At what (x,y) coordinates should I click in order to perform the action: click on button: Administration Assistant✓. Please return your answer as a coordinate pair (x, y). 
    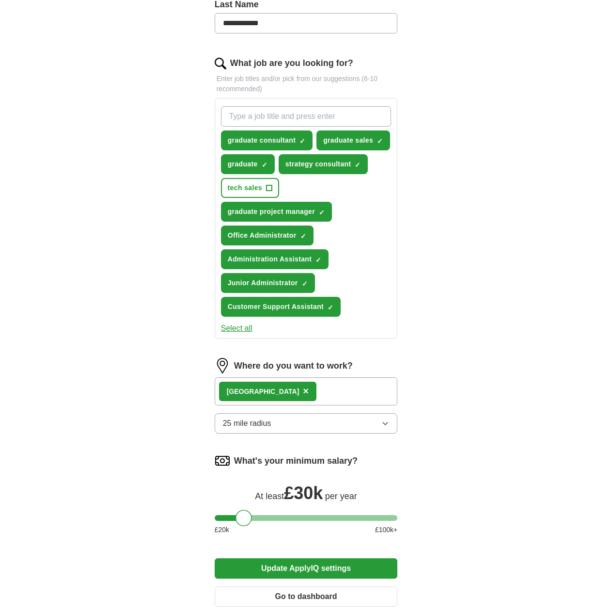
    Looking at the image, I should click on (275, 259).